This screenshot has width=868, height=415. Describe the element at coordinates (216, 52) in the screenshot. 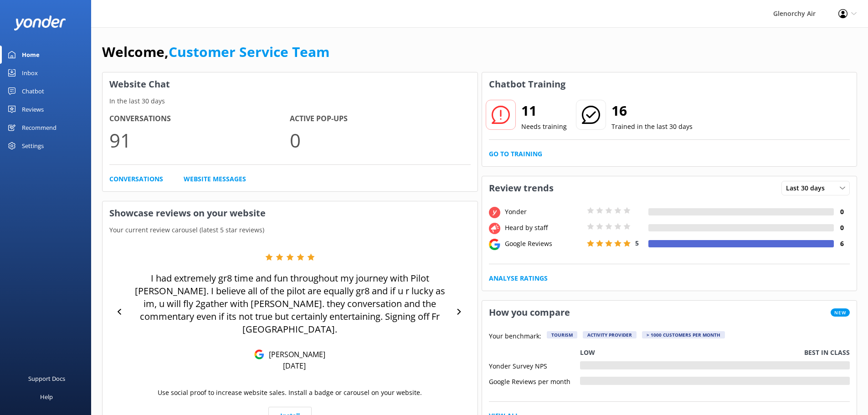

I see `h1: Welcome,` at that location.